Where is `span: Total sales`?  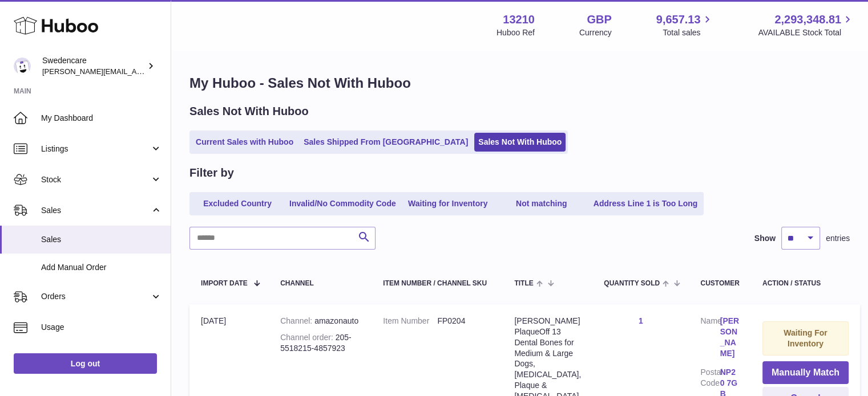 span: Total sales is located at coordinates (687, 32).